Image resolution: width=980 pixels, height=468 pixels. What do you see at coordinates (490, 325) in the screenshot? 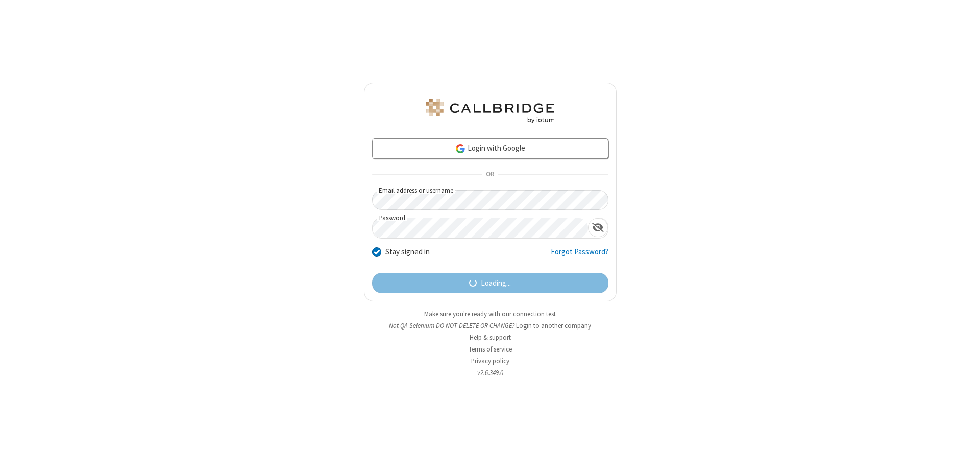
I see `li: Not QA Selenium DO NOT DELETE OR CHANGE?` at bounding box center [490, 325].